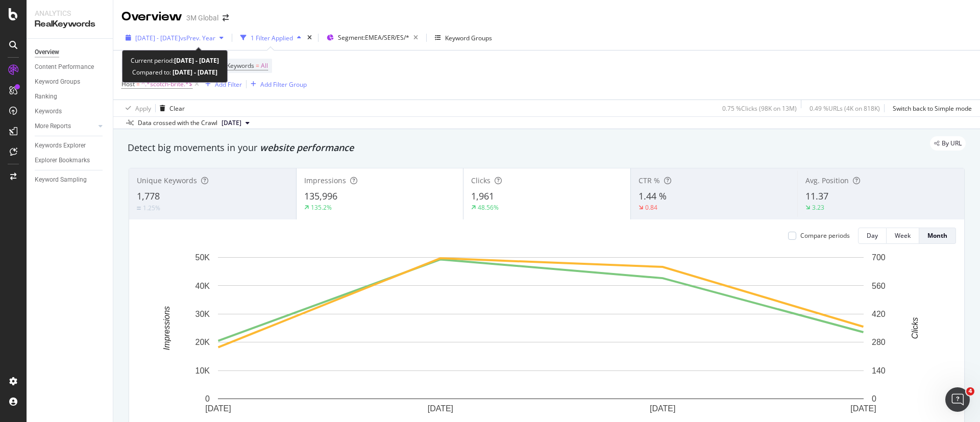  I want to click on span: 4, so click(970, 391).